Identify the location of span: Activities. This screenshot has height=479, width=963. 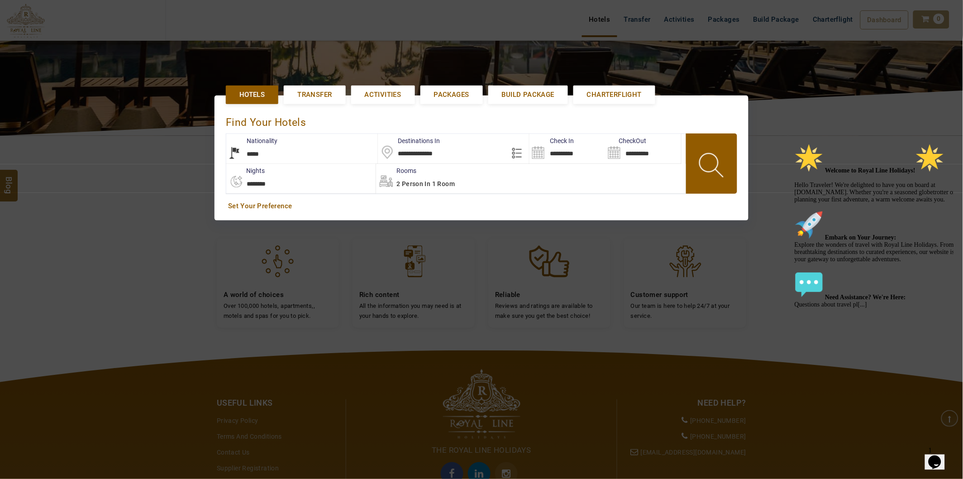
(383, 95).